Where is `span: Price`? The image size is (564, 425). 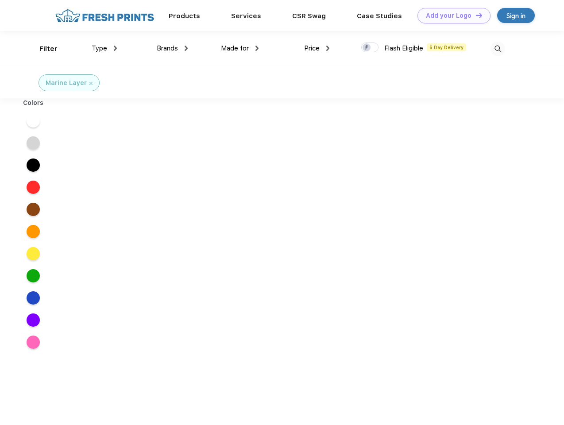 span: Price is located at coordinates (312, 48).